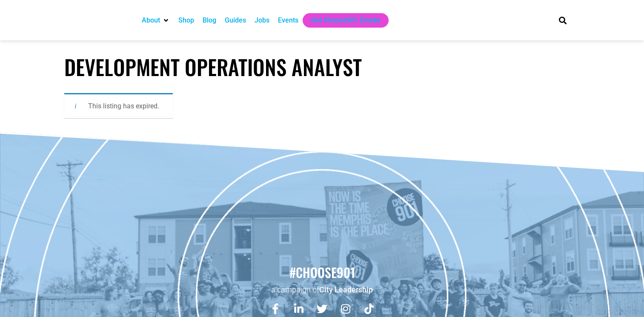 The height and width of the screenshot is (317, 644). What do you see at coordinates (322, 67) in the screenshot?
I see `h1: Development Operations Analyst` at bounding box center [322, 67].